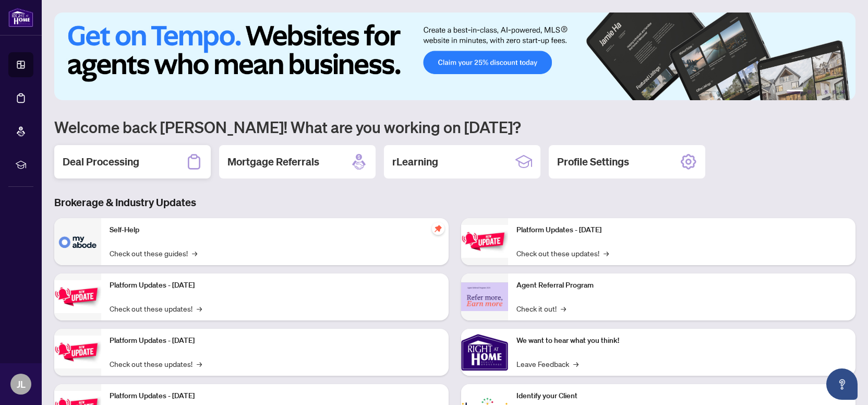 The image size is (868, 405). I want to click on button: 1, so click(795, 92).